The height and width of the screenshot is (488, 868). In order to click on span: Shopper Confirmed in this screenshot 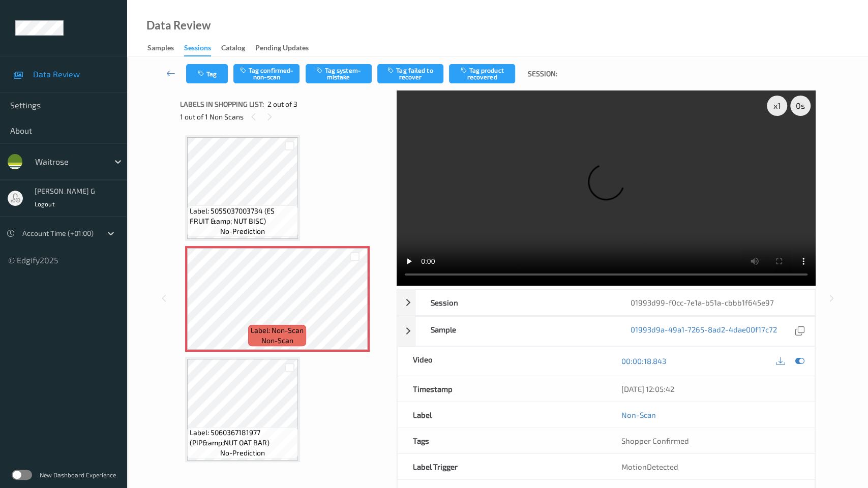, I will do `click(655, 440)`.